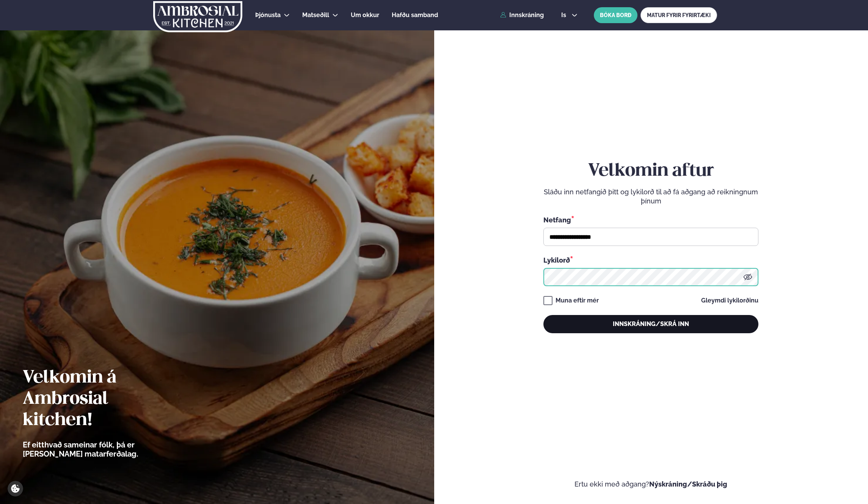 This screenshot has height=504, width=868. I want to click on h2: Velkomin aftur, so click(651, 171).